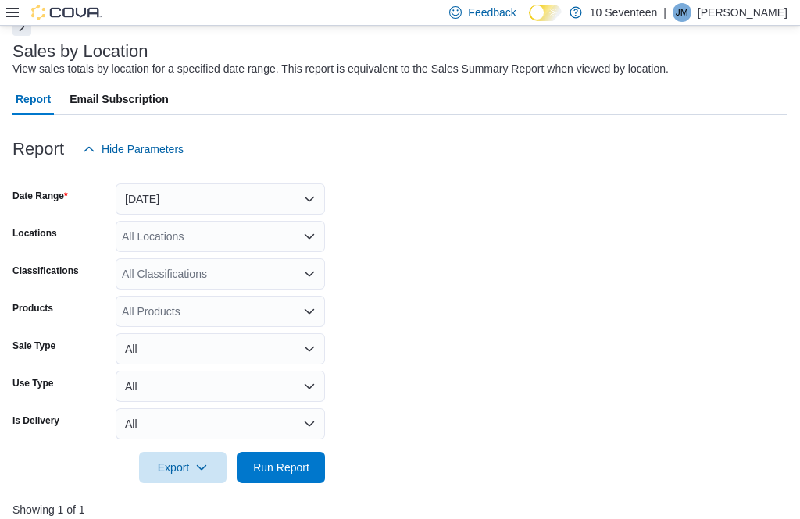 The image size is (800, 519). I want to click on label: Locations, so click(34, 234).